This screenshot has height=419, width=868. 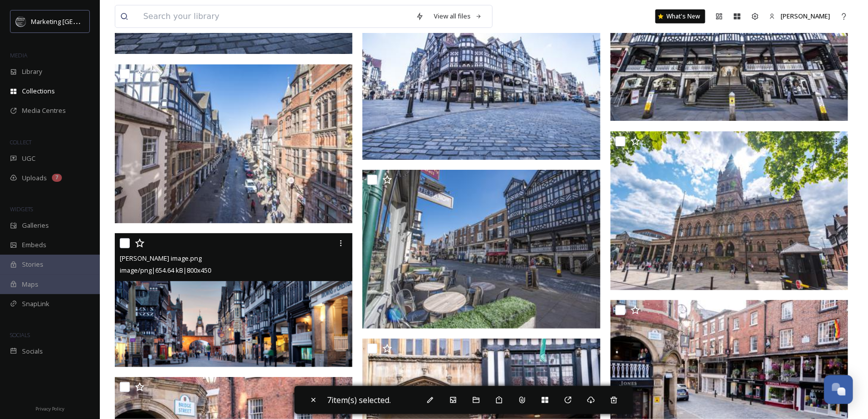 What do you see at coordinates (34, 245) in the screenshot?
I see `span: Embeds` at bounding box center [34, 245].